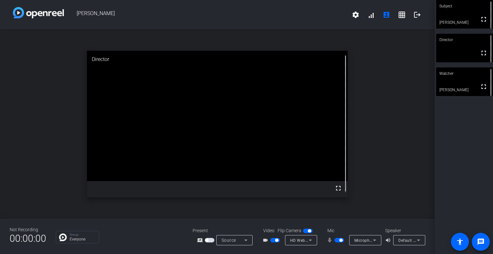 This screenshot has width=493, height=254. Describe the element at coordinates (267, 240) in the screenshot. I see `mat-icon: videocam_outline` at that location.